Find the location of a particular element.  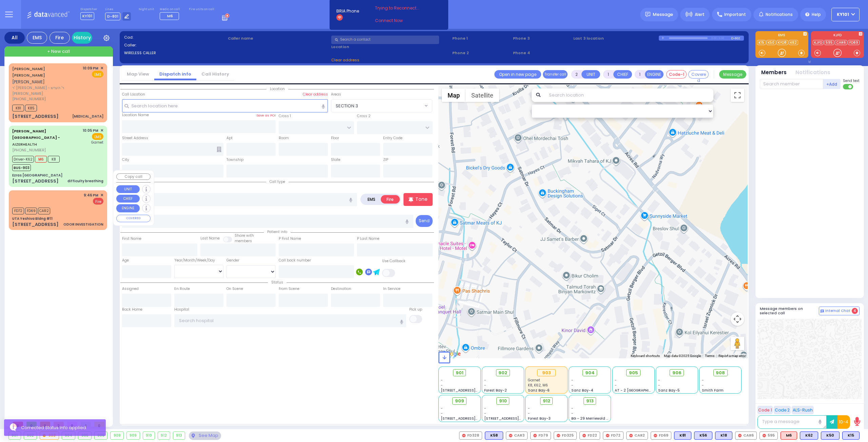

div: UTA Yeshiva Bldng #11 is located at coordinates (32, 218).